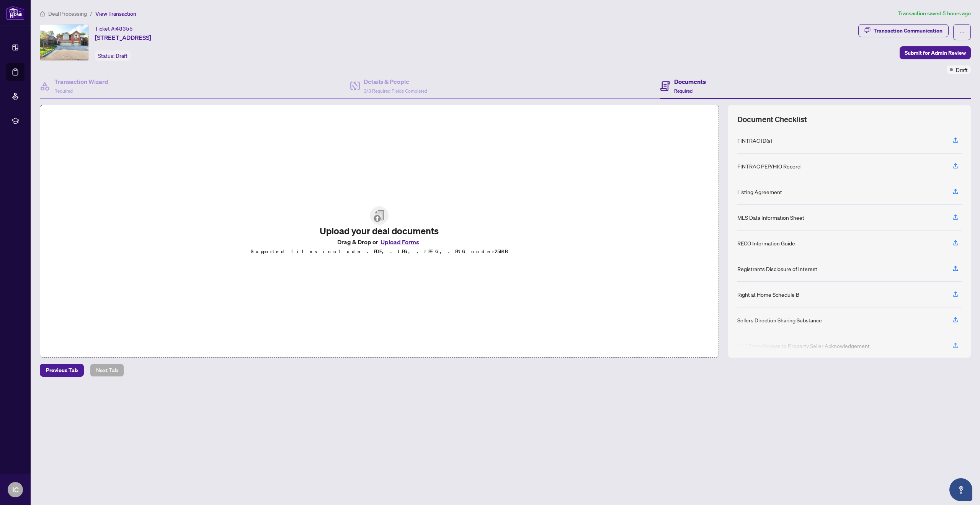 This screenshot has width=980, height=505. What do you see at coordinates (759, 192) in the screenshot?
I see `div: Listing Agreement` at bounding box center [759, 192].